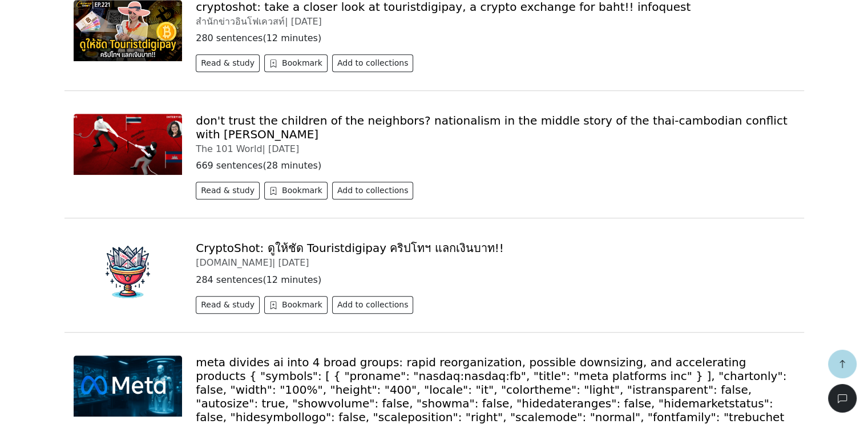 This screenshot has height=424, width=868. What do you see at coordinates (350, 248) in the screenshot?
I see `a: CryptoShot: ดูให้ชัด Touristdigipay คริปโทฯ แลกเงินบาท!!` at bounding box center [350, 248].